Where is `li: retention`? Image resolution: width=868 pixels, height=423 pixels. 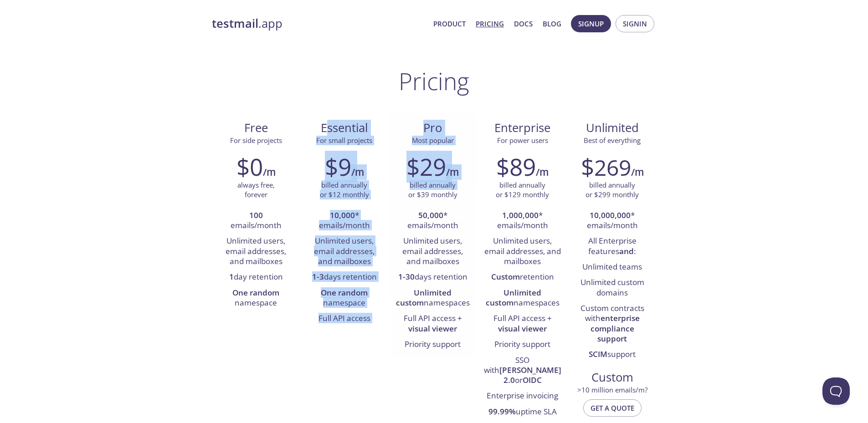
li: retention is located at coordinates (522, 277).